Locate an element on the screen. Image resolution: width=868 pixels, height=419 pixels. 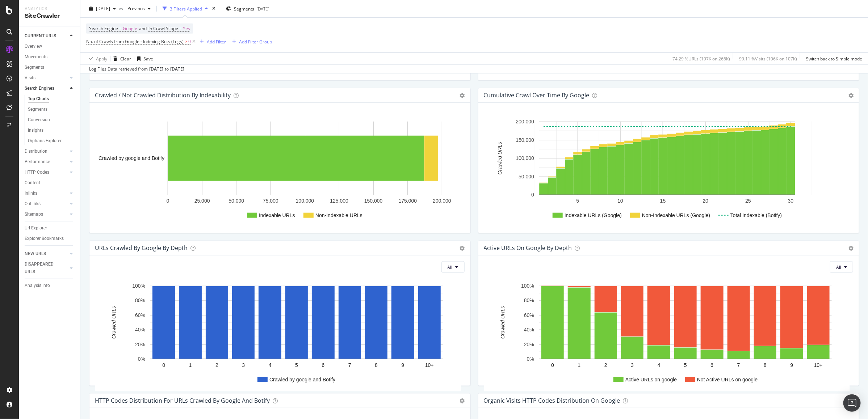
text: 50,000 is located at coordinates (236, 201).